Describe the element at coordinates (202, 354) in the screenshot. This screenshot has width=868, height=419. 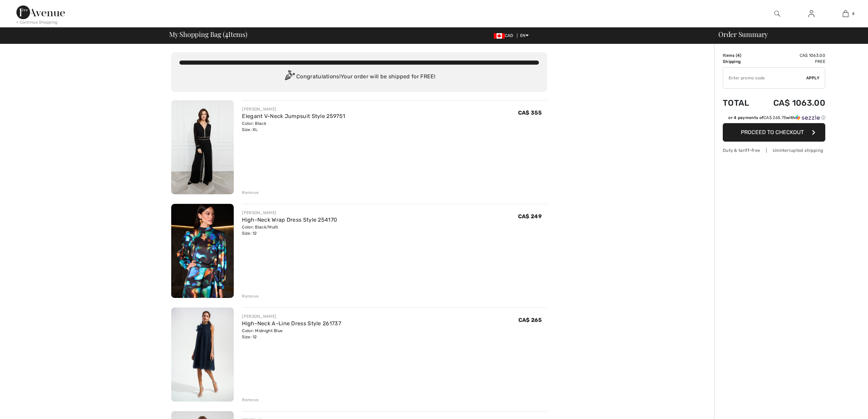
I see `img: High-Neck A-Line Dress Style 261737` at that location.